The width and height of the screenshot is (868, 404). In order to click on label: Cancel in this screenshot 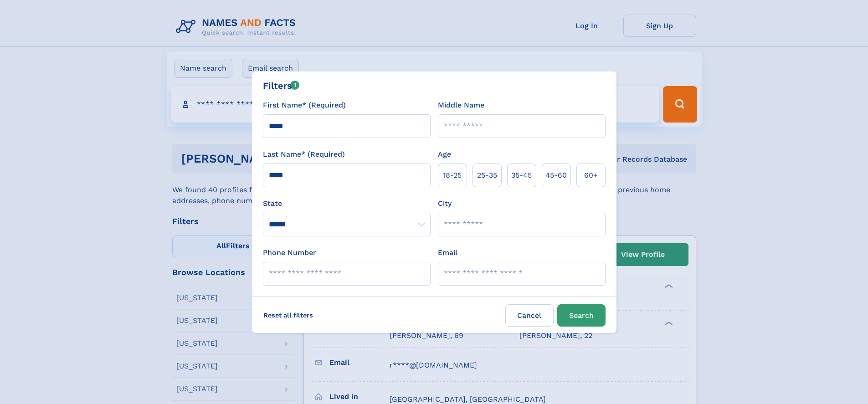, I will do `click(529, 316)`.